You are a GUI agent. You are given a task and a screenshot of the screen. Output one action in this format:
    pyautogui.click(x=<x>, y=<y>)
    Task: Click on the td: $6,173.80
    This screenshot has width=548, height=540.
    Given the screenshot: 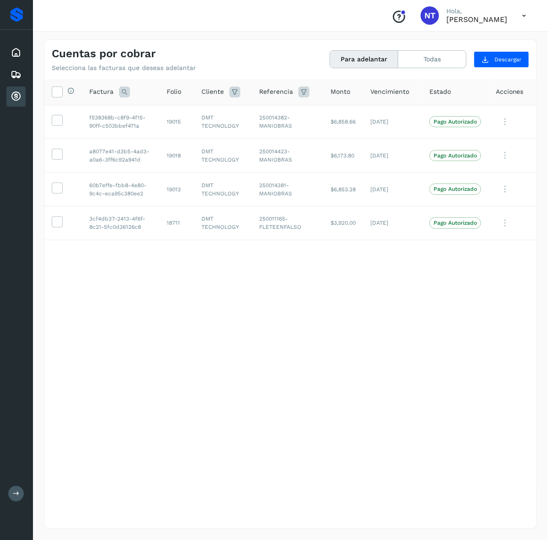 What is the action you would take?
    pyautogui.click(x=343, y=156)
    